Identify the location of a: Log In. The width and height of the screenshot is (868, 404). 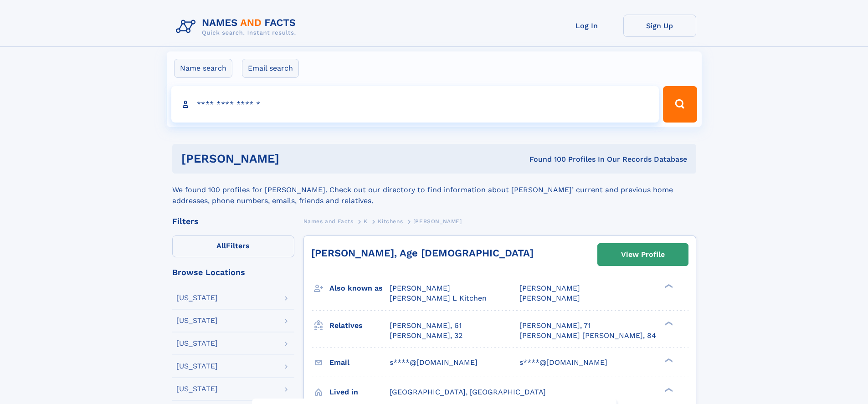
(587, 25).